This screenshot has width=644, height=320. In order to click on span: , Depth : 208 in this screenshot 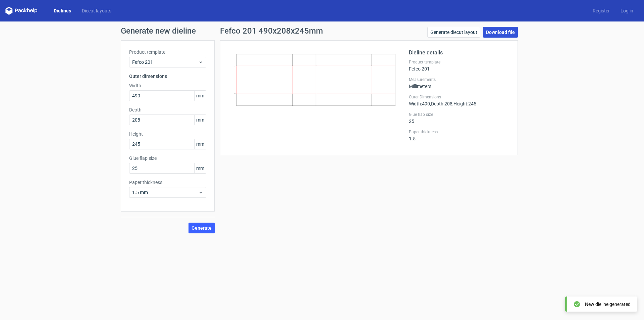, I will do `click(441, 103)`.